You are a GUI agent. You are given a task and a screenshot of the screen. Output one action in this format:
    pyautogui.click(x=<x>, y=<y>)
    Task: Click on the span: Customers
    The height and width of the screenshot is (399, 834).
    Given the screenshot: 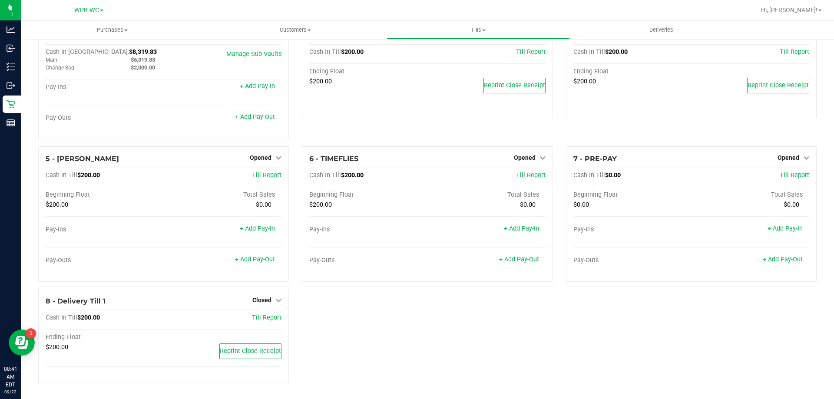 What is the action you would take?
    pyautogui.click(x=295, y=30)
    